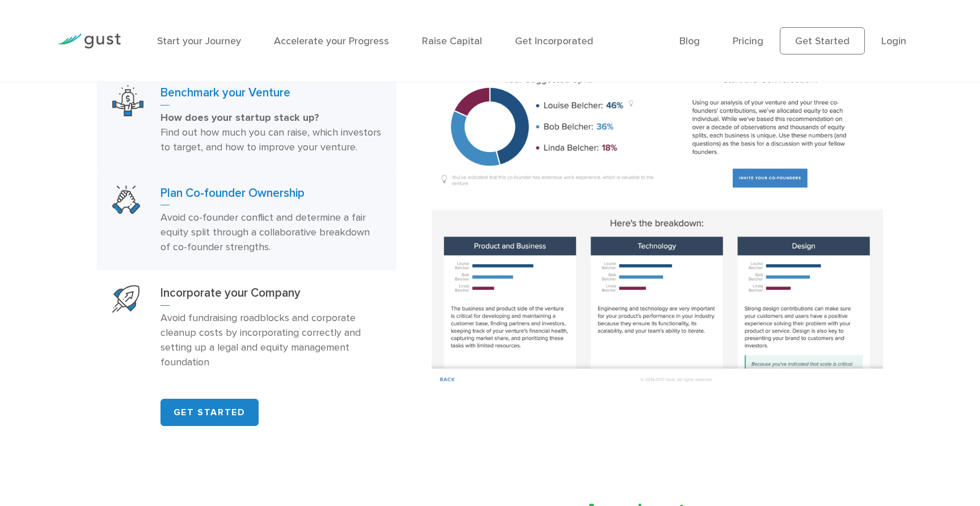 The width and height of the screenshot is (980, 506). What do you see at coordinates (127, 101) in the screenshot?
I see `img: Benchmark Your Venture` at bounding box center [127, 101].